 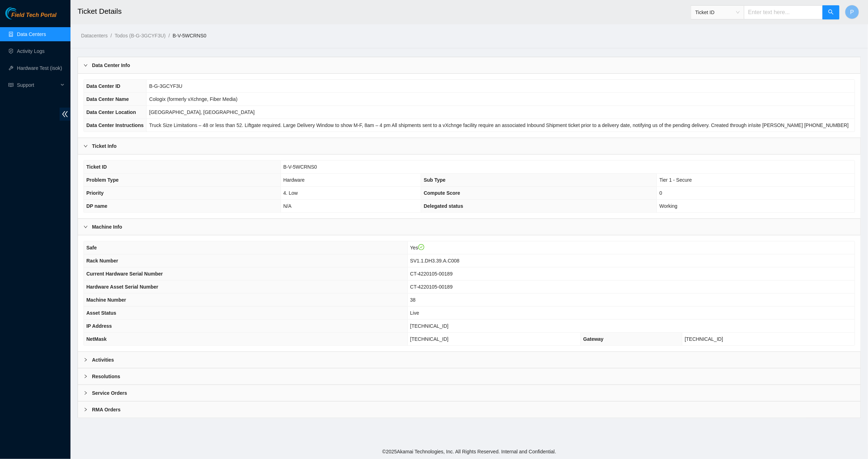 What do you see at coordinates (103, 86) in the screenshot?
I see `span: Data Center ID` at bounding box center [103, 86].